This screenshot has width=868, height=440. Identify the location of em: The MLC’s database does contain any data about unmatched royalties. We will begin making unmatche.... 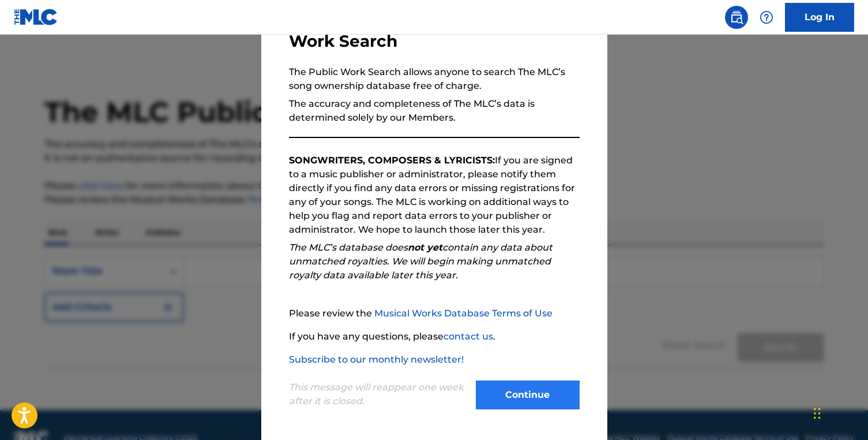
(420, 261).